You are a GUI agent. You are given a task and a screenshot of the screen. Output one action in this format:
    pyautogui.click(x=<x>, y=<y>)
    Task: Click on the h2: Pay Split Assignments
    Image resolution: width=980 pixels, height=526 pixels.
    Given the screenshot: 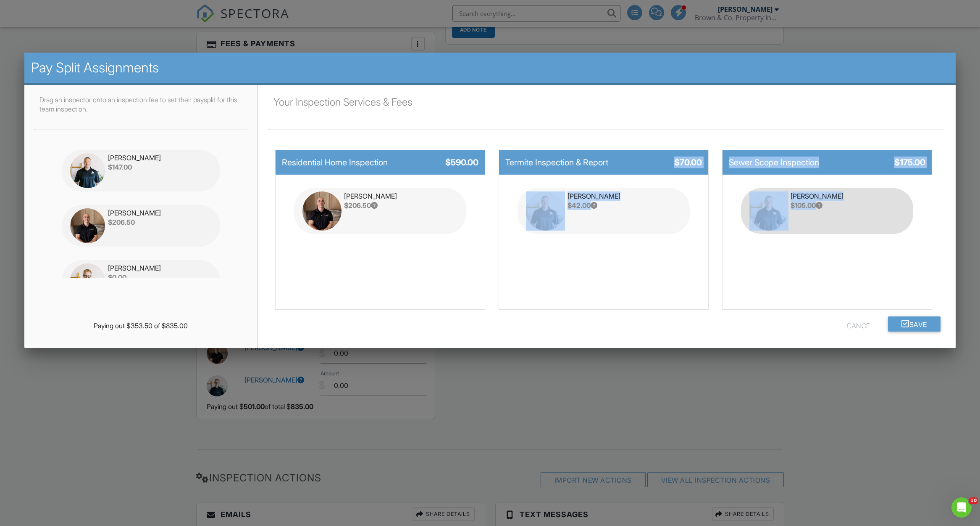 What is the action you would take?
    pyautogui.click(x=490, y=68)
    